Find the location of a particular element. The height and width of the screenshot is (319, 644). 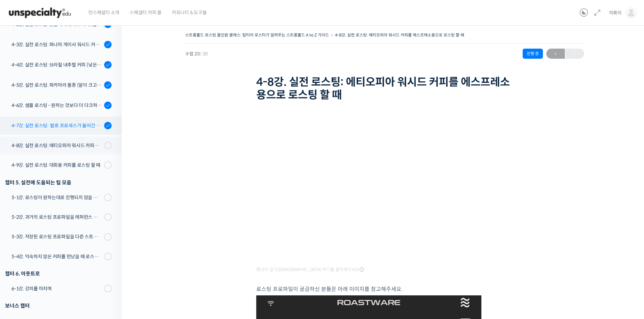

div: 4-6강. 샘플 로스팅 - 원하는 것보다 더 다크하게 로스팅 하는 이유 is located at coordinates (57, 105).